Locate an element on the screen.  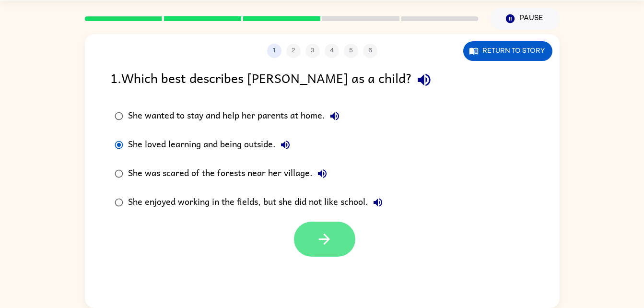
button: She wanted to stay and help her parents at home. is located at coordinates (335, 116).